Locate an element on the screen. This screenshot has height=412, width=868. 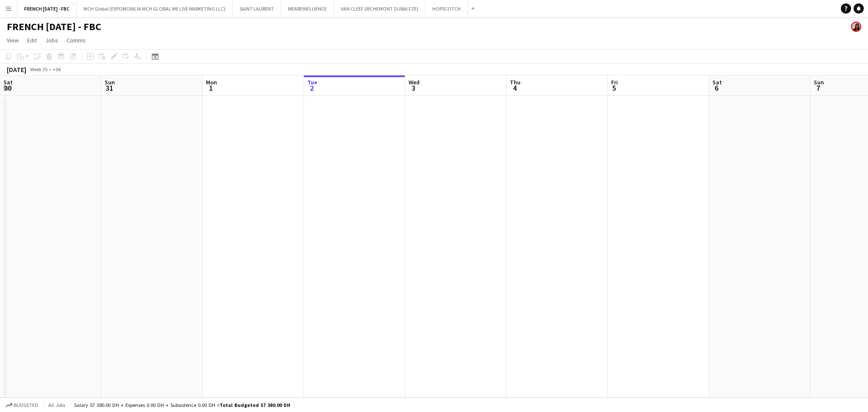
span: Budgeted is located at coordinates (26, 406).